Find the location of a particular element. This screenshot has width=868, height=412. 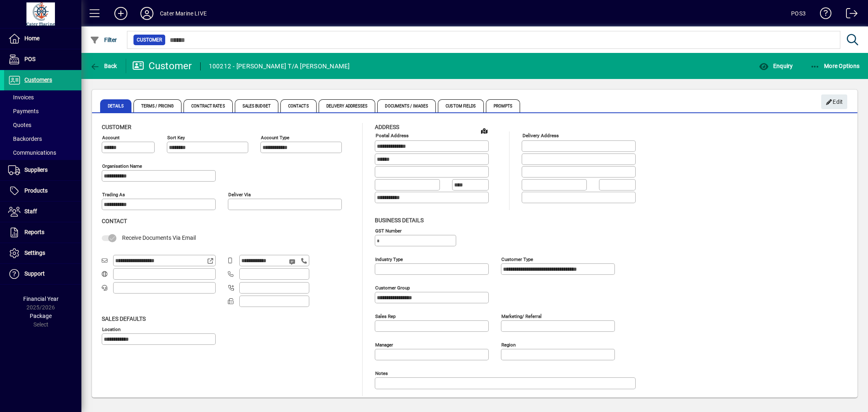

mat-label: Trading as is located at coordinates (113, 195).